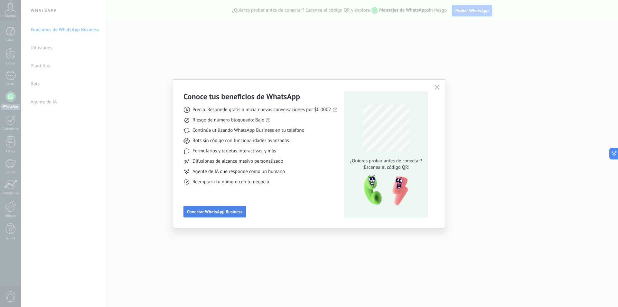 The image size is (618, 307). I want to click on button: Conectar WhatsApp Business, so click(215, 212).